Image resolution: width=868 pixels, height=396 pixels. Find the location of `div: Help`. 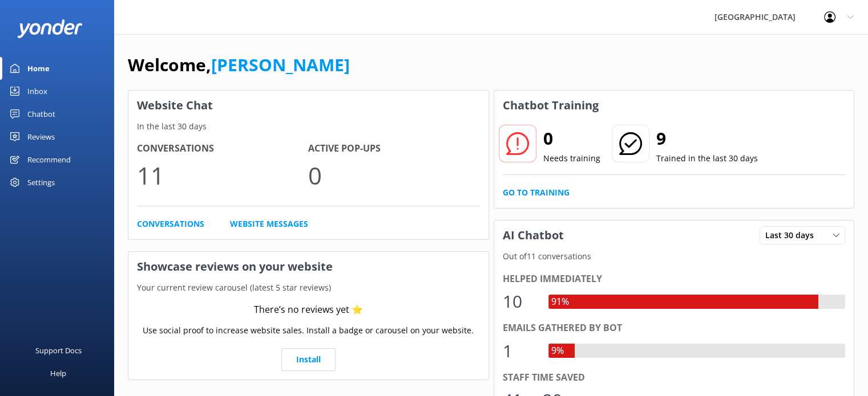

div: Help is located at coordinates (58, 374).